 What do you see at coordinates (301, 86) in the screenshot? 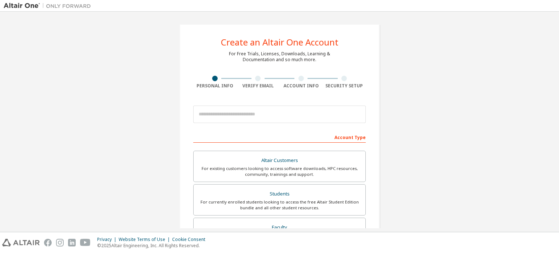
I see `div: Account Info` at bounding box center [301, 86].